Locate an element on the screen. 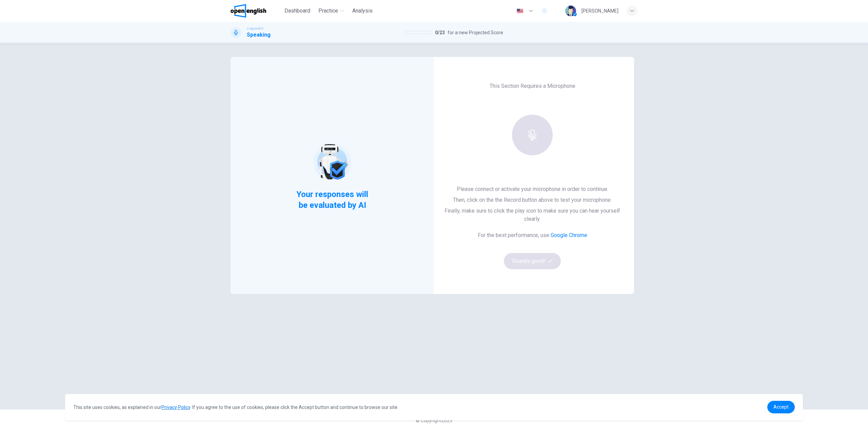  span: Practice is located at coordinates (328, 11).